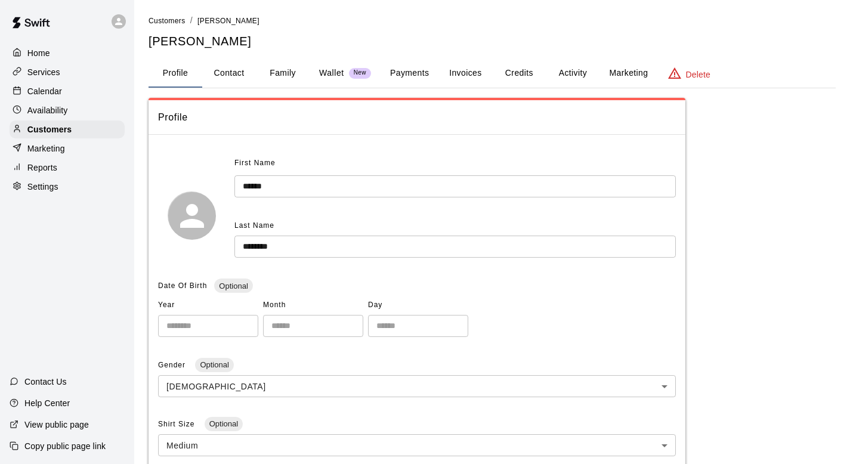  What do you see at coordinates (417, 118) in the screenshot?
I see `span: Profile` at bounding box center [417, 118].